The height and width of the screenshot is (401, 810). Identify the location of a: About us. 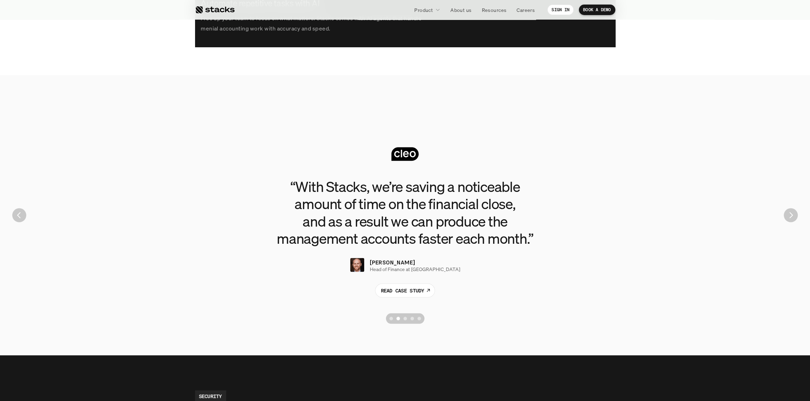
(461, 10).